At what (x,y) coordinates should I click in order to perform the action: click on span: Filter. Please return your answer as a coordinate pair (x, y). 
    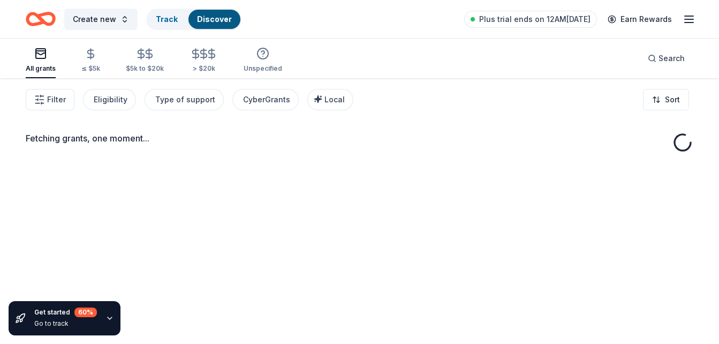
    Looking at the image, I should click on (56, 100).